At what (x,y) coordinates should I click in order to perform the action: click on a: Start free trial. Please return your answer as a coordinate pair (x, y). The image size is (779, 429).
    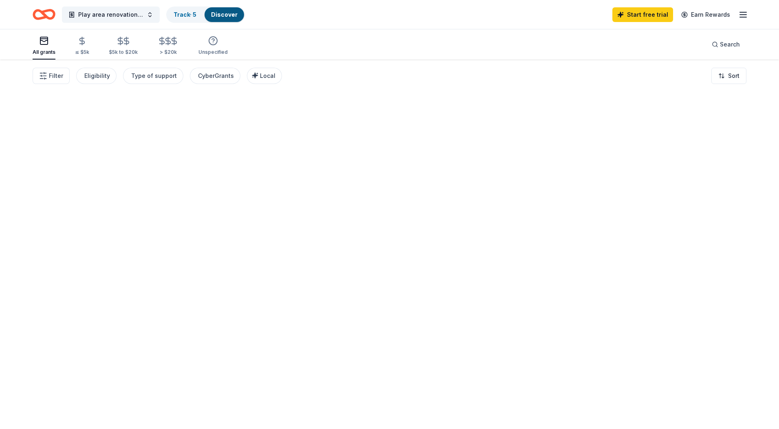
    Looking at the image, I should click on (643, 15).